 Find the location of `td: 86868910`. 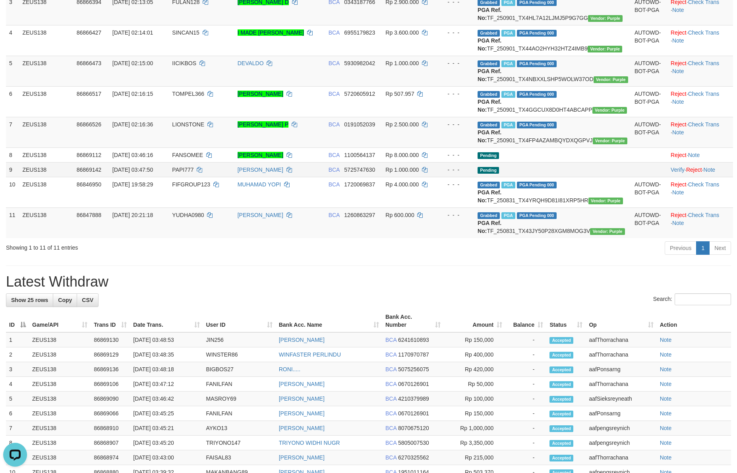

td: 86868910 is located at coordinates (110, 428).